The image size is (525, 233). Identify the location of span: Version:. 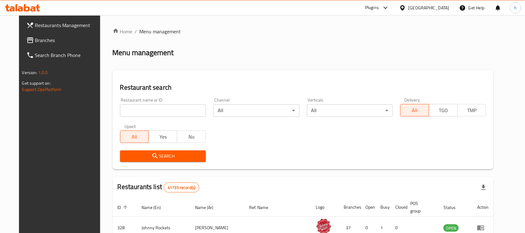
(30, 73).